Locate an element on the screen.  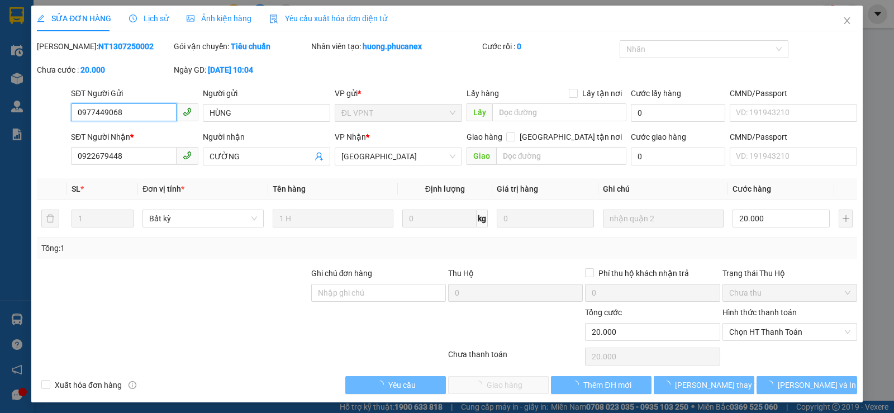
input: VD: Bàn, Ghế is located at coordinates (333, 218).